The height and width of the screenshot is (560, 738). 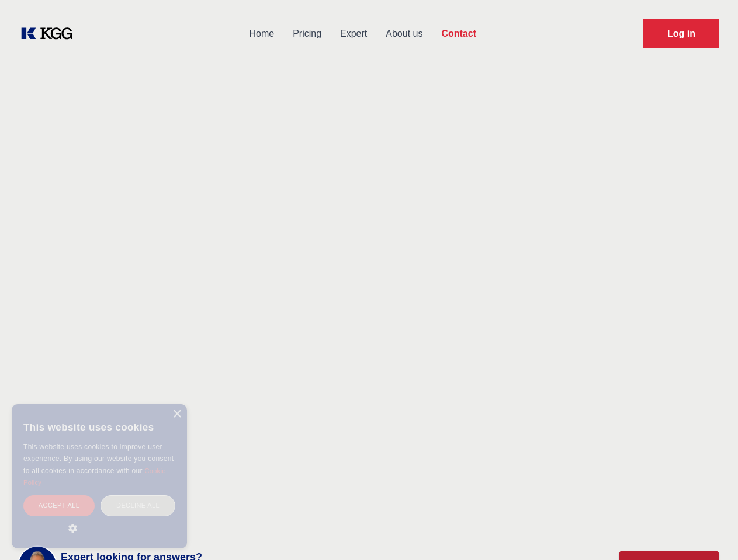 What do you see at coordinates (100, 427) in the screenshot?
I see `div: This website uses cookies` at bounding box center [100, 427].